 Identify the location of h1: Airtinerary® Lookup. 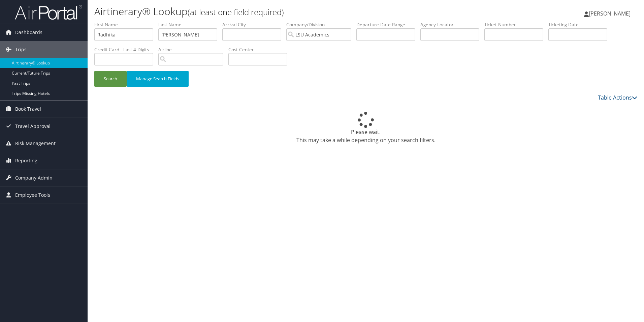
(276, 12).